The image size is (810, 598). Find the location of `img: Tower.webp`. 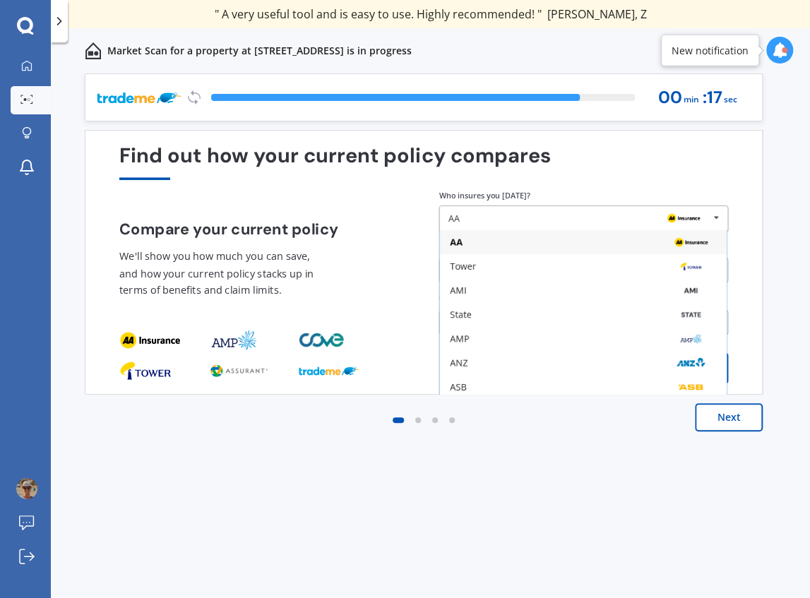

img: Tower.webp is located at coordinates (690, 267).